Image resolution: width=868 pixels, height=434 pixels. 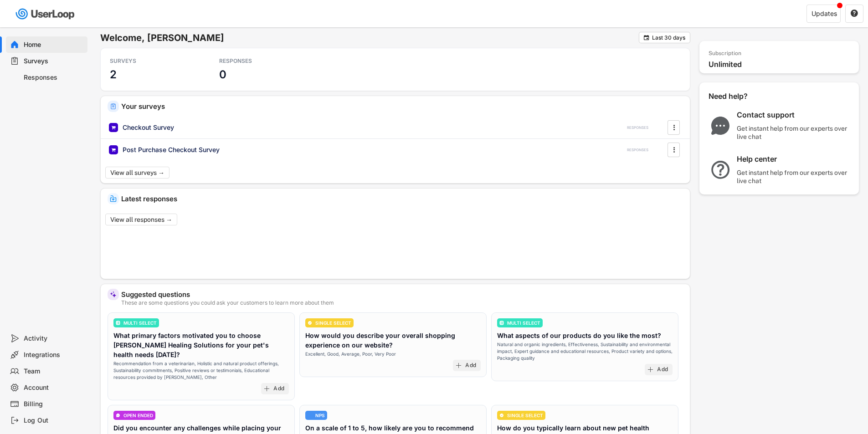 I want to click on img: IncomingMajor.svg, so click(x=113, y=199).